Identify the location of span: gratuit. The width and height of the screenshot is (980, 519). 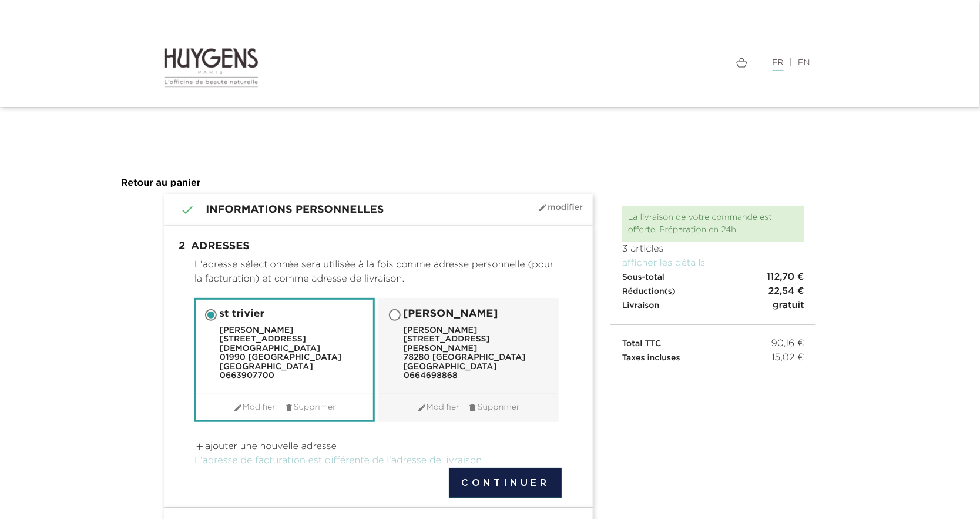
(789, 306).